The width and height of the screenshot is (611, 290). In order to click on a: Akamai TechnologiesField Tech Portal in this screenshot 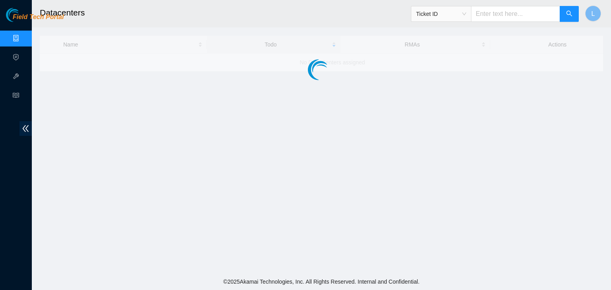, I will do `click(35, 19)`.